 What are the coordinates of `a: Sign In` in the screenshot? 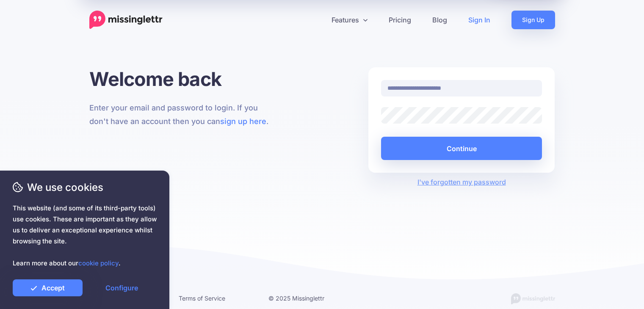 It's located at (480, 20).